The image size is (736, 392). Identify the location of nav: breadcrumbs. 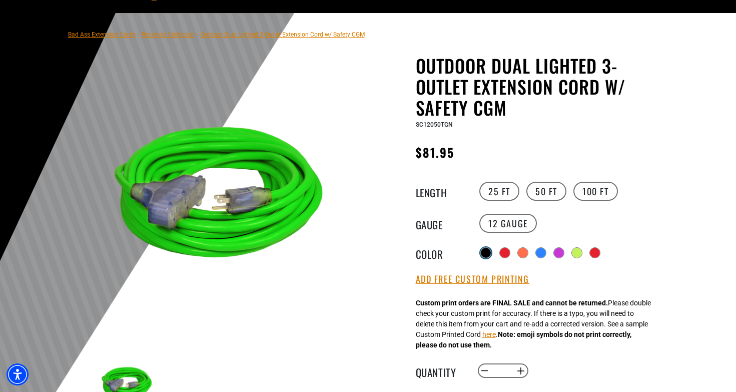
(216, 34).